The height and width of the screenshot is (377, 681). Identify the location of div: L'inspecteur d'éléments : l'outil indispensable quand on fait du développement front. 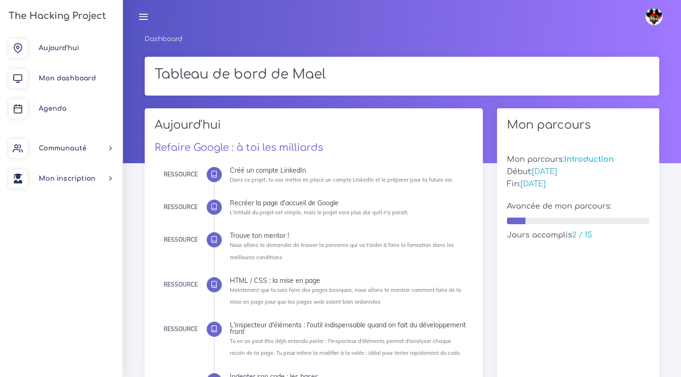
(348, 328).